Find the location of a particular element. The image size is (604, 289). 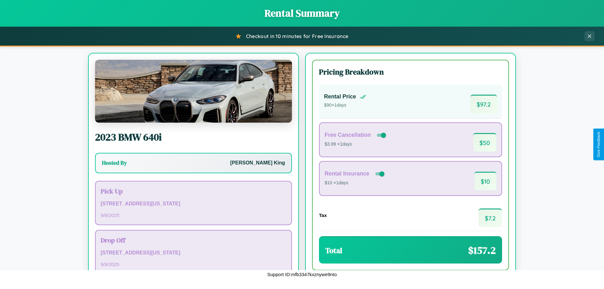

div: Give Feedback is located at coordinates (599, 144).